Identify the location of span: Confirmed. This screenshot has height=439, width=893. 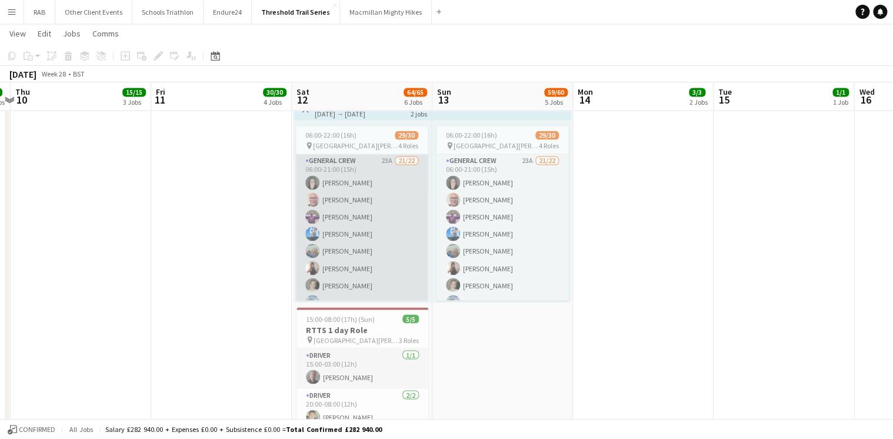
(37, 429).